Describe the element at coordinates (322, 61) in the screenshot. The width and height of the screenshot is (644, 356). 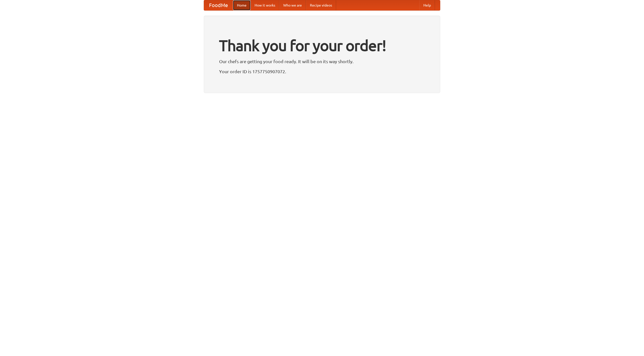
I see `p: Our chefs are getting your food ready. It will be on its way shortly.` at that location.